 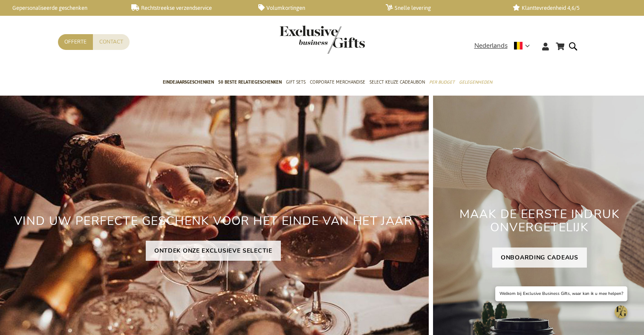 I want to click on a: Gepersonaliseerde geschenken, so click(x=61, y=8).